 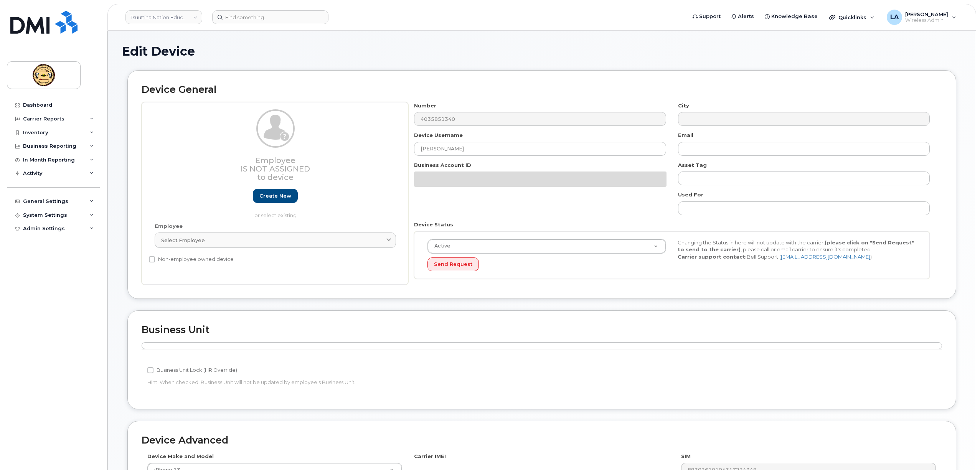 What do you see at coordinates (275, 177) in the screenshot?
I see `span: to device` at bounding box center [275, 177].